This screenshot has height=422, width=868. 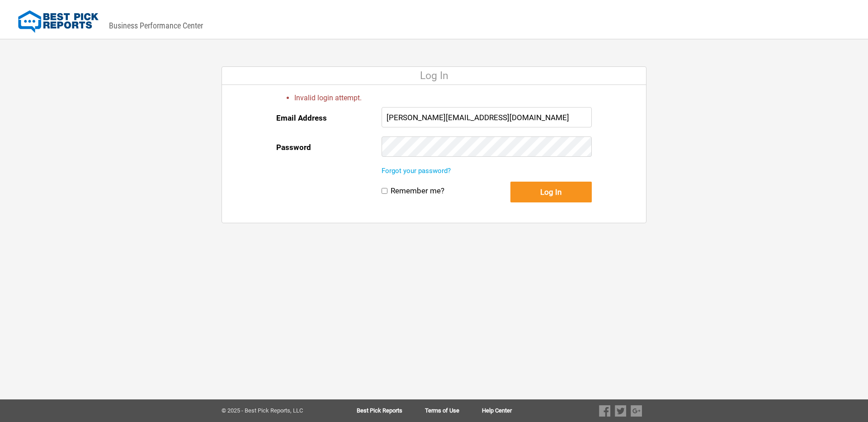 I want to click on img: Best Pick Reports Logo, so click(x=58, y=22).